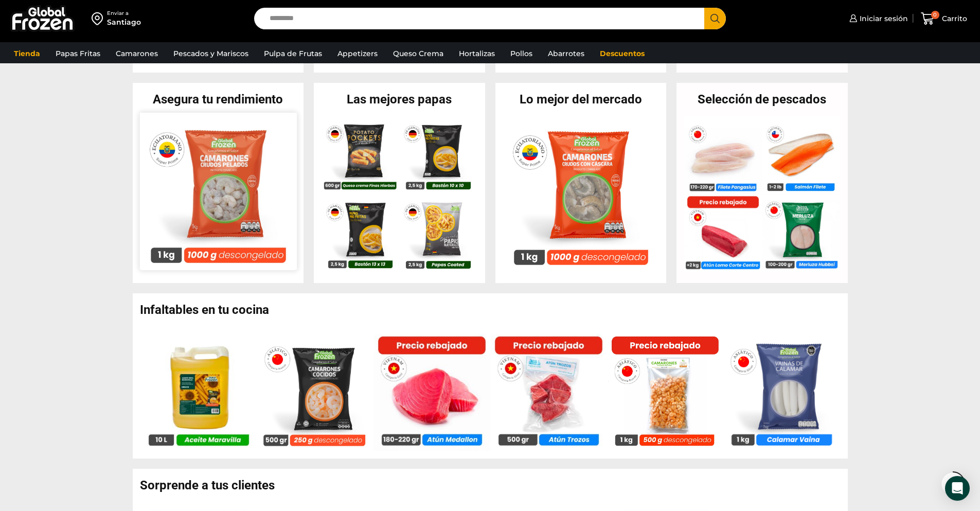 This screenshot has height=511, width=980. I want to click on h2: Selección de pescados, so click(762, 99).